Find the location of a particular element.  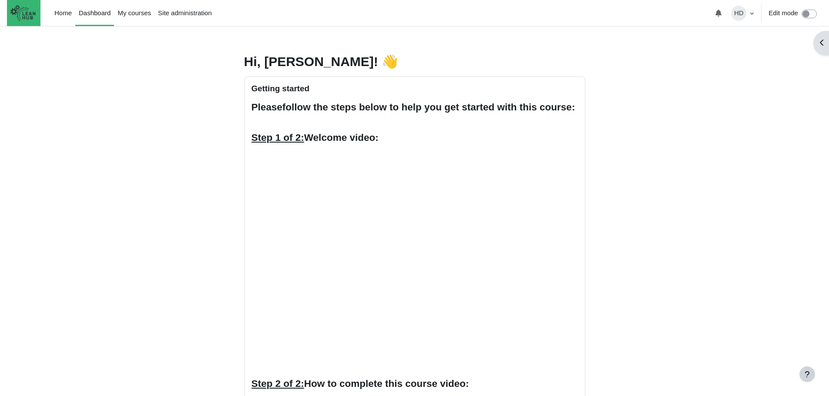

strong: How to complete this course video: is located at coordinates (360, 384).